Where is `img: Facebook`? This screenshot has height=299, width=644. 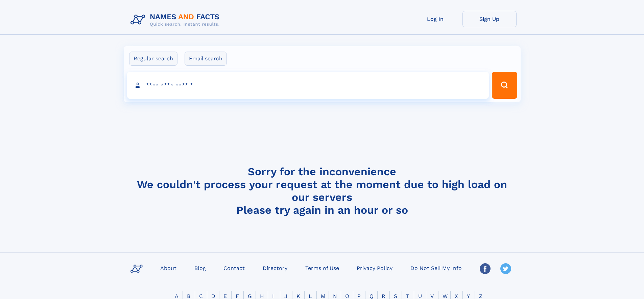 img: Facebook is located at coordinates (484, 269).